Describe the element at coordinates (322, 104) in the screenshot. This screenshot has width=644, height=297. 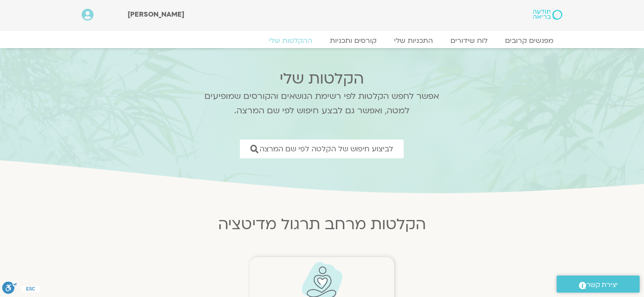
I see `p: אפשר לחפש הקלטות לפי רשימת הנושאים והקורסים שמופיעים למטה, ואפשר גם לבצע חיפוש לפי שם המרצה.` at that location.